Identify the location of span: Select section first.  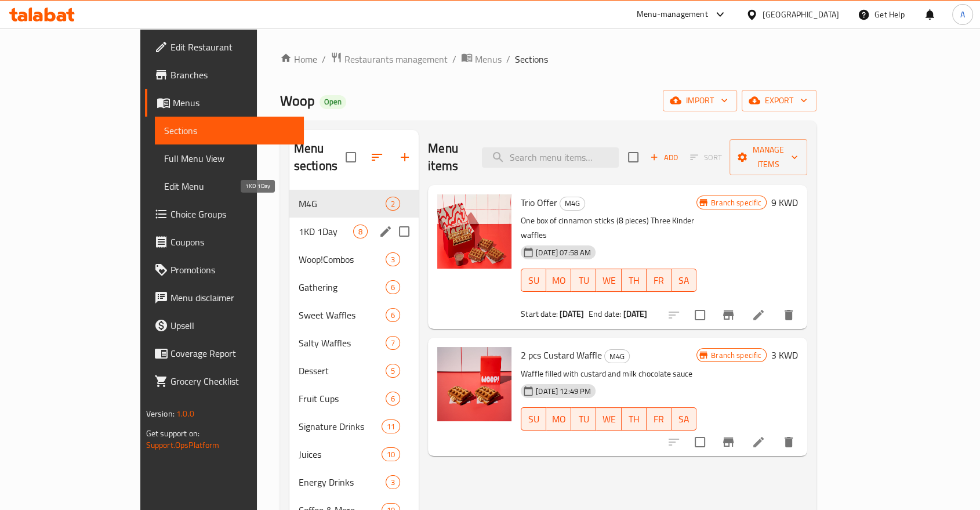
(706, 157).